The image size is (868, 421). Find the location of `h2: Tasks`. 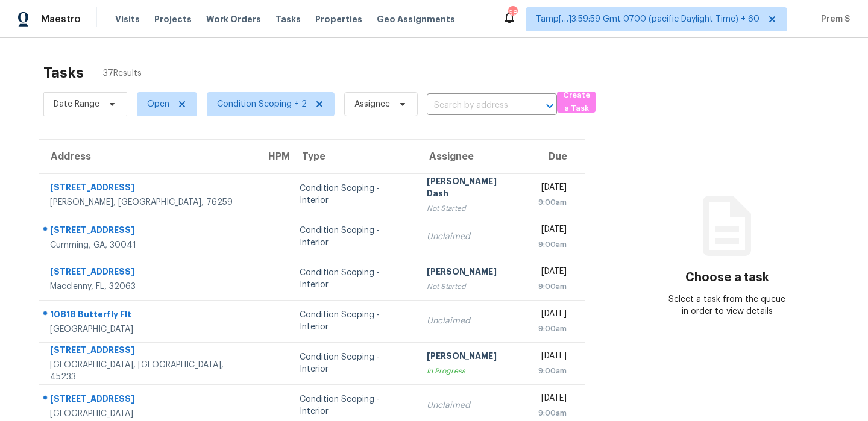

h2: Tasks is located at coordinates (63, 73).